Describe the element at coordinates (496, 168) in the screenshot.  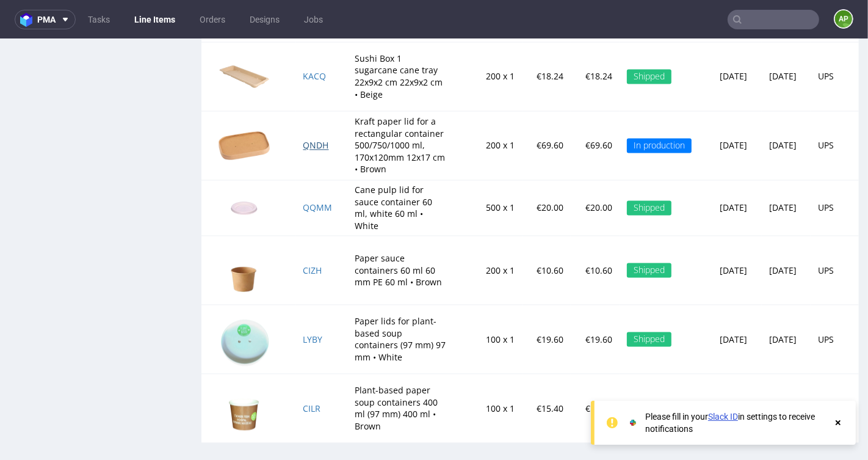
I see `td: 500 x 1` at that location.